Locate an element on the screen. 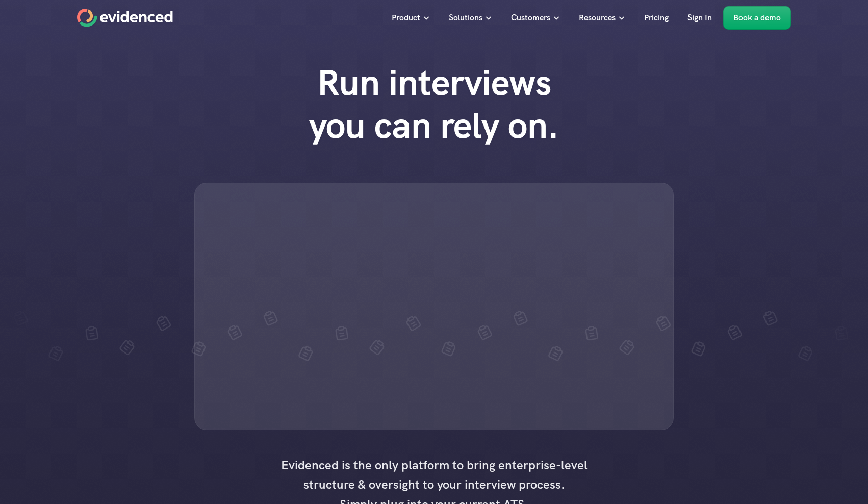 This screenshot has height=504, width=868. p: Customers is located at coordinates (530, 18).